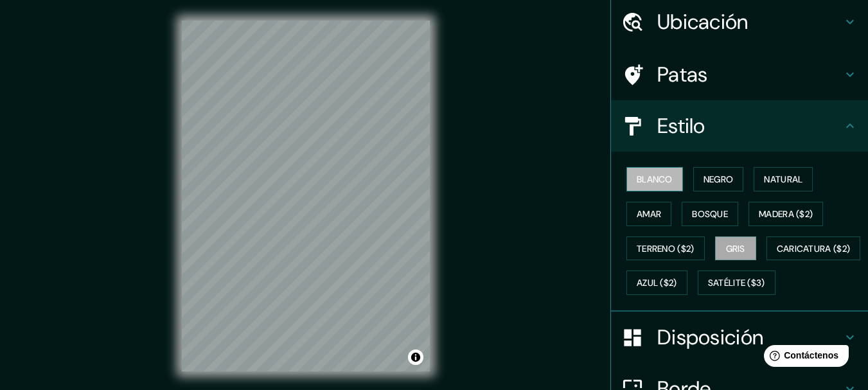 This screenshot has width=868, height=390. Describe the element at coordinates (718, 179) in the screenshot. I see `font: Negro` at that location.